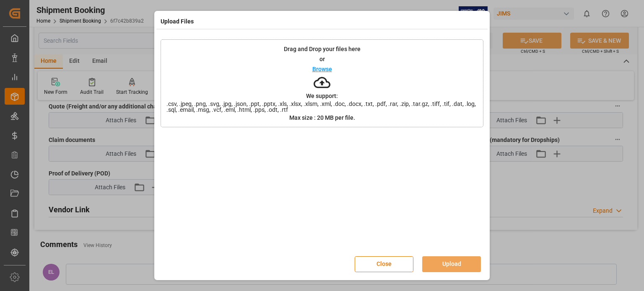 The image size is (644, 291). What do you see at coordinates (177, 21) in the screenshot?
I see `h4: Upload Files` at bounding box center [177, 21].